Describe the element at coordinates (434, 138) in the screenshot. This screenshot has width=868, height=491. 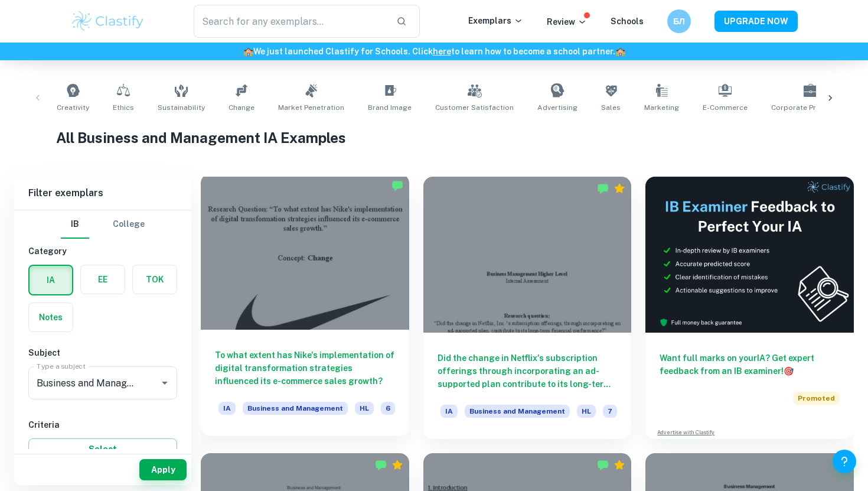
I see `h1: All Business and Management IA Examples` at that location.